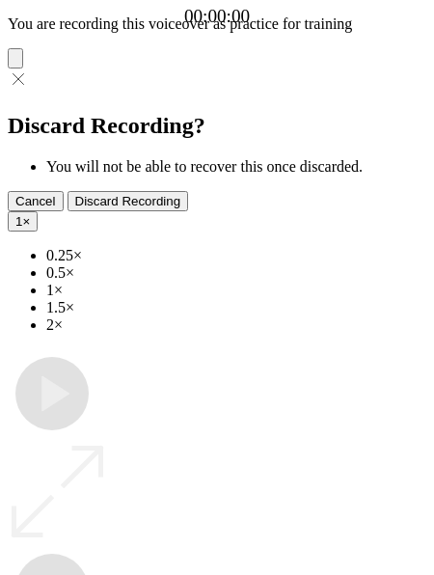 This screenshot has width=434, height=575. I want to click on a: 00:00:00, so click(217, 16).